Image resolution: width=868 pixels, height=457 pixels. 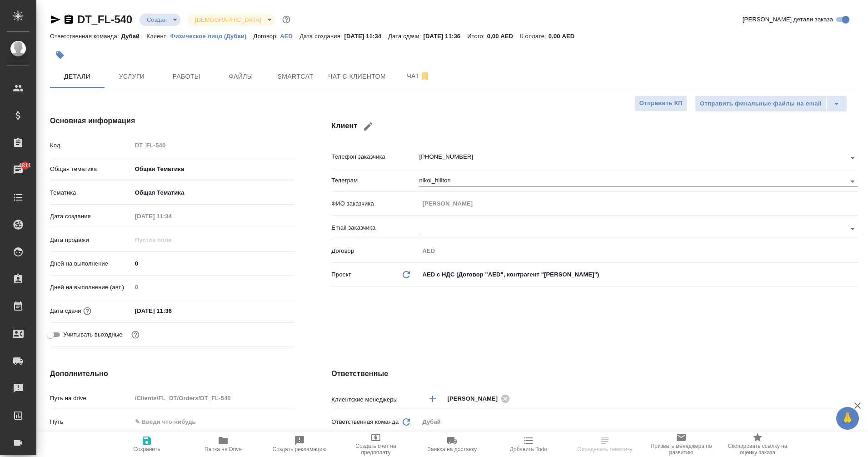 I want to click on a: Физическое лицо (Дубаи), so click(x=212, y=36).